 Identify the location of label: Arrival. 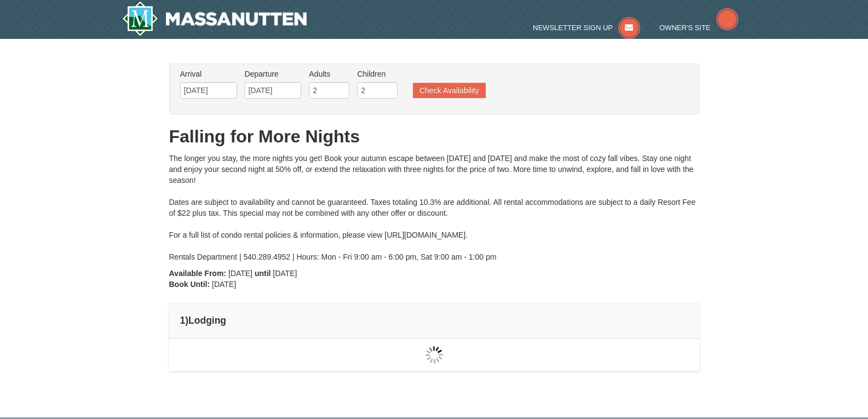
(209, 74).